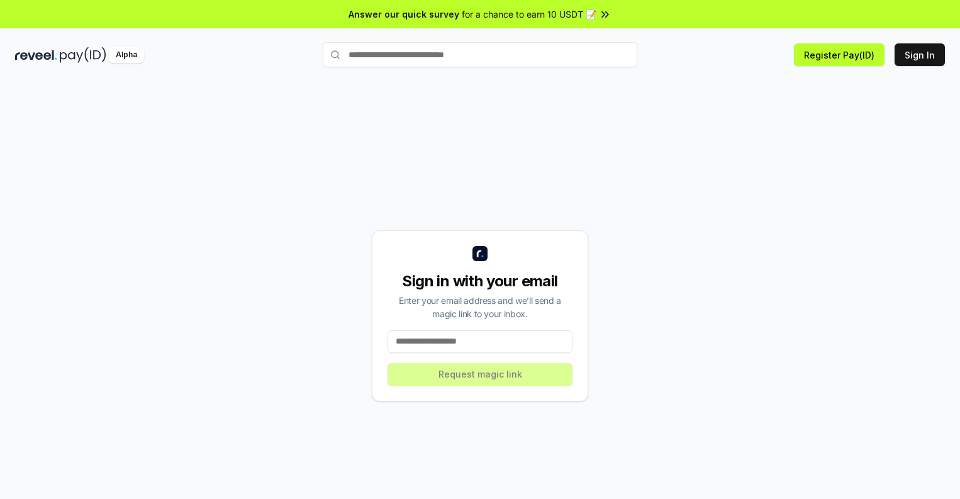 Image resolution: width=960 pixels, height=499 pixels. I want to click on div: Alpha, so click(126, 55).